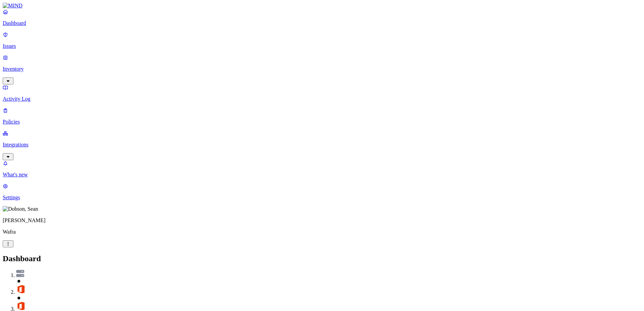 The width and height of the screenshot is (644, 311). I want to click on p: Dashboard, so click(322, 23).